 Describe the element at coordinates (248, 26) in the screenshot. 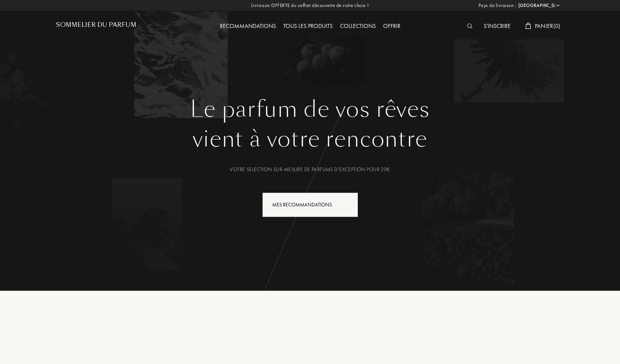

I see `a: Recommandations` at that location.